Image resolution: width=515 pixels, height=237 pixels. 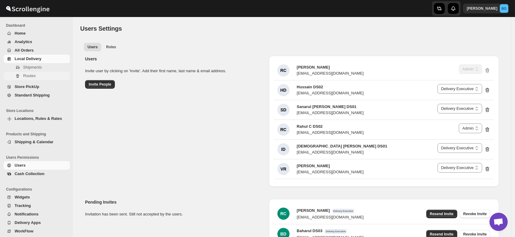 I want to click on h2: Users, so click(x=174, y=59).